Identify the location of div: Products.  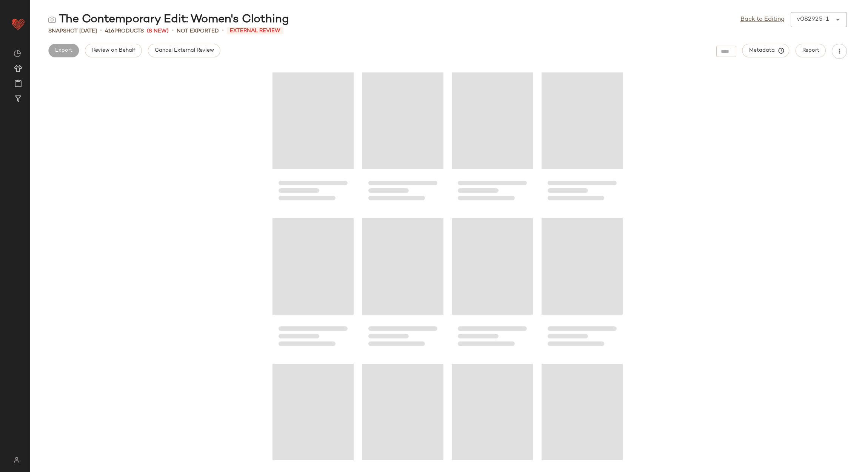
(124, 31).